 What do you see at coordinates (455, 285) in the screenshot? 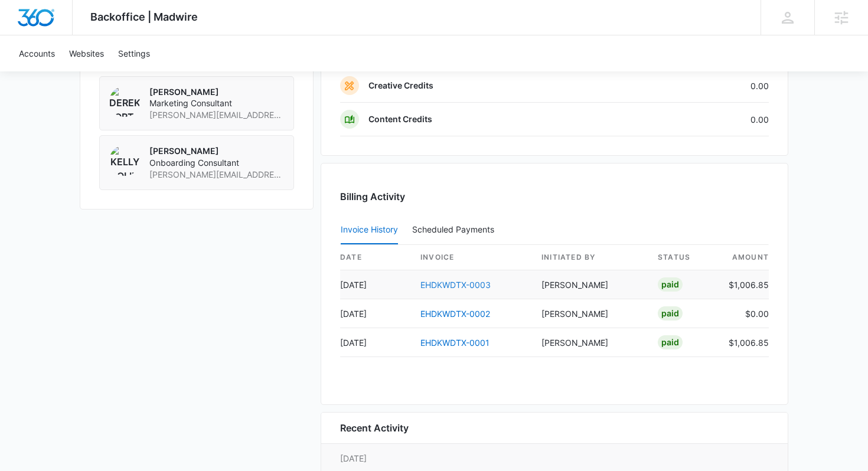
I see `a: EHDKWDTX-0003` at bounding box center [455, 285].